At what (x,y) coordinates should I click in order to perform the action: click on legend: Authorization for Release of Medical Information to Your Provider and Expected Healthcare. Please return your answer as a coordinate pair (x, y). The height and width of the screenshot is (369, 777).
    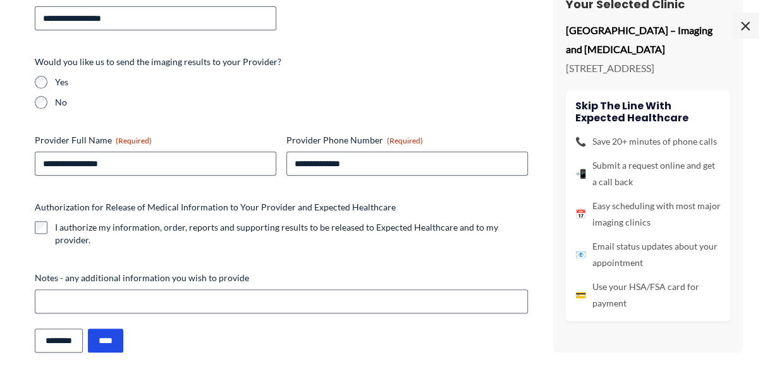
    Looking at the image, I should click on (215, 207).